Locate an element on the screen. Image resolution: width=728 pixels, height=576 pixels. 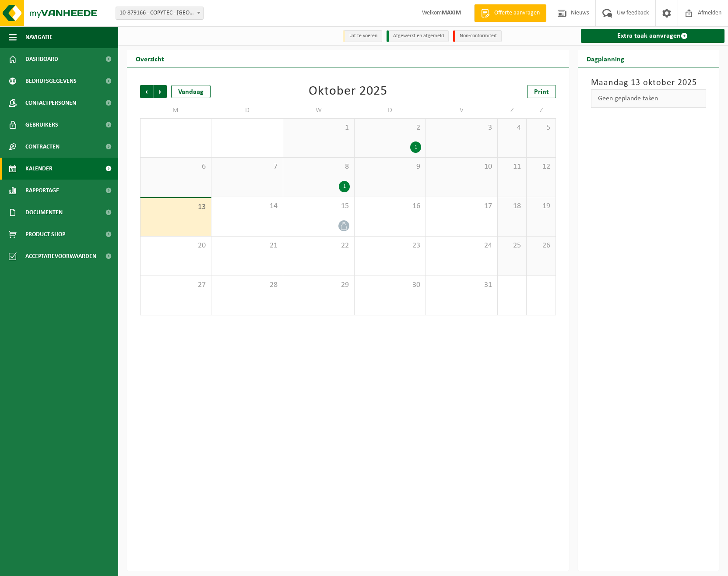
span: 19 is located at coordinates (541, 206).